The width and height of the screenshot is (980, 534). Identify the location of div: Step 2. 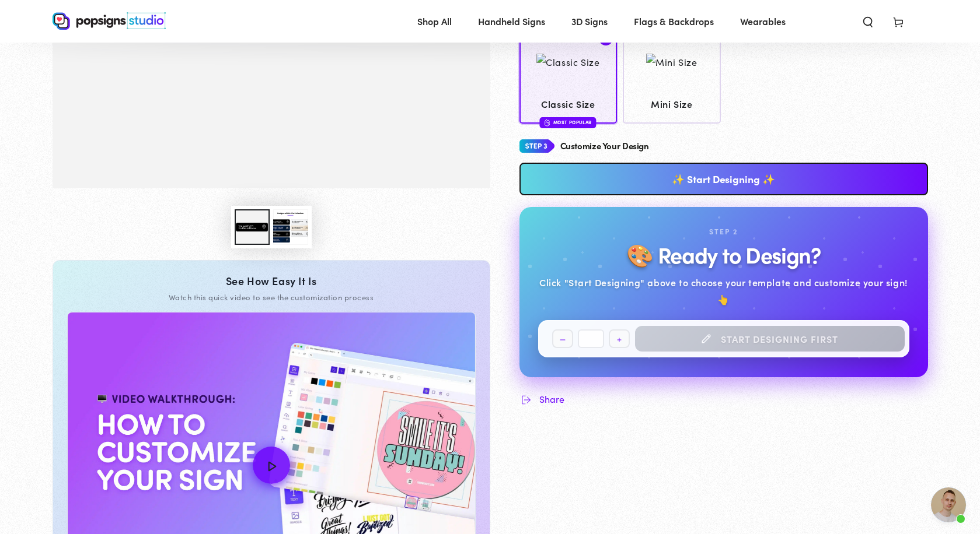
(723, 232).